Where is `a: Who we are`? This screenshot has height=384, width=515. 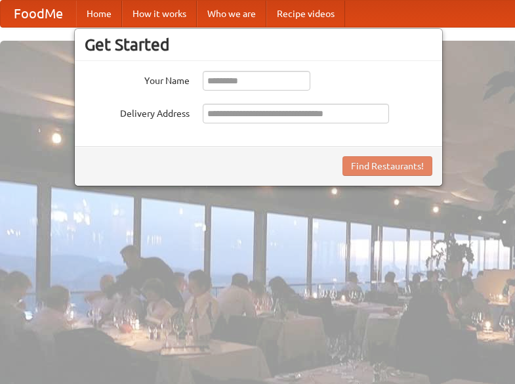
a: Who we are is located at coordinates (232, 14).